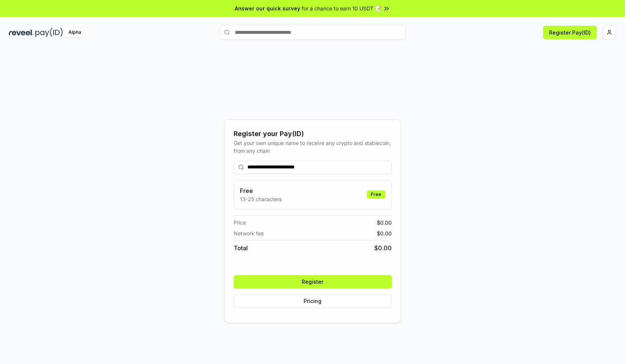 The image size is (625, 364). Describe the element at coordinates (249, 233) in the screenshot. I see `span: Network fee` at that location.